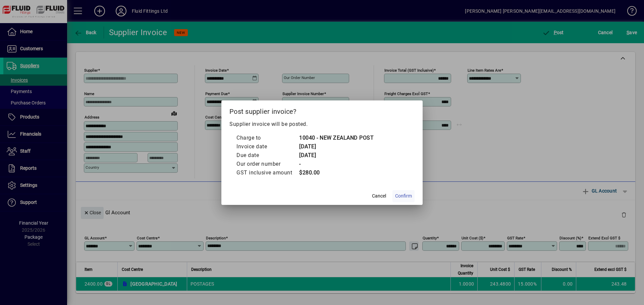  What do you see at coordinates (267, 156) in the screenshot?
I see `td: Due date` at bounding box center [267, 156].